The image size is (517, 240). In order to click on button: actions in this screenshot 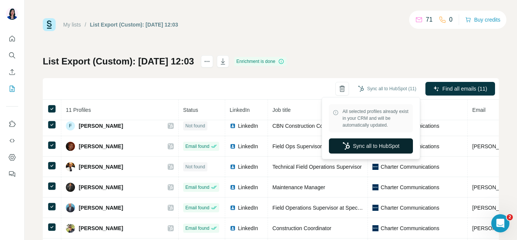, I will do `click(207, 61)`.